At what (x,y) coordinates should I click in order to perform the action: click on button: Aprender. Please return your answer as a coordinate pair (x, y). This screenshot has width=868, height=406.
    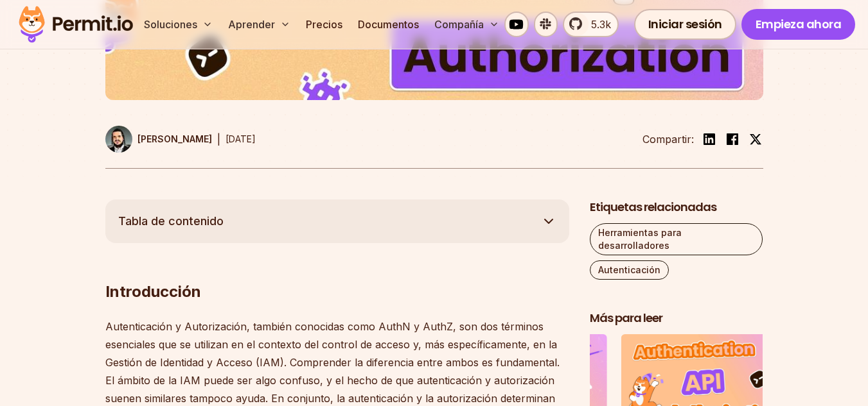
    Looking at the image, I should click on (259, 24).